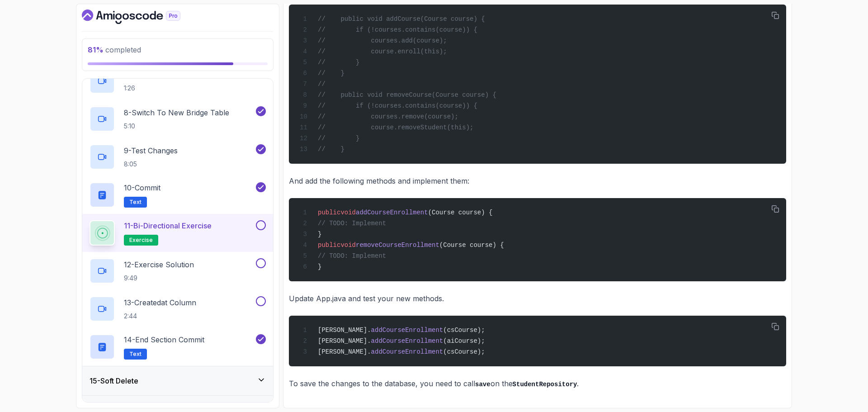 The height and width of the screenshot is (412, 868). I want to click on p: 1:26, so click(158, 88).